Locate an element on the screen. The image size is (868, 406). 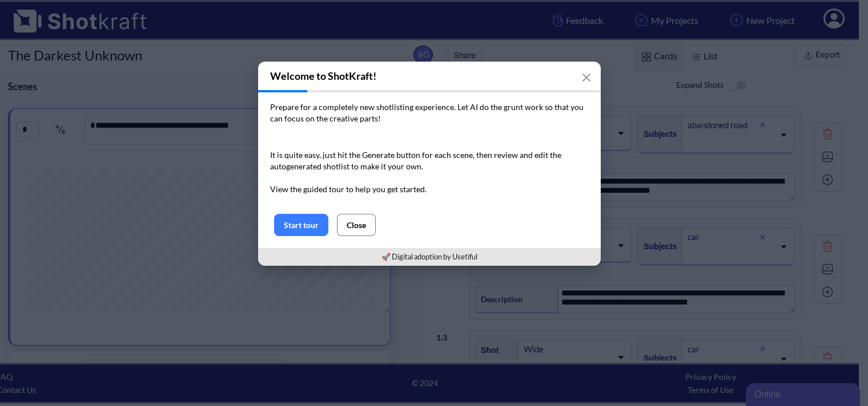
a: 🚀 Digital adoption by Usetiful is located at coordinates (429, 257).